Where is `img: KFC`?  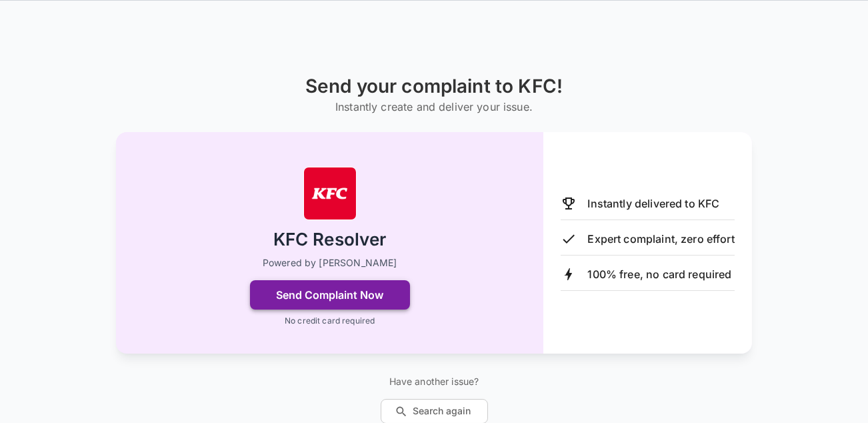
img: KFC is located at coordinates (330, 194).